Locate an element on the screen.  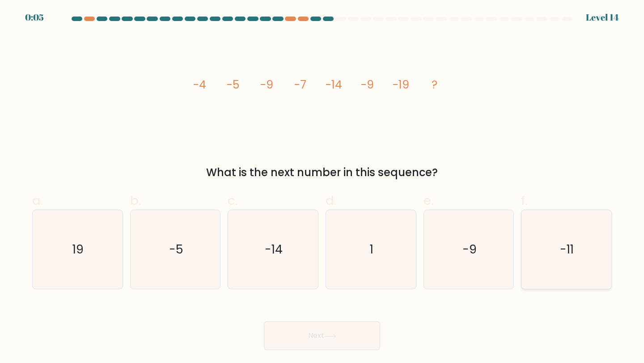
span: f. is located at coordinates (524, 200).